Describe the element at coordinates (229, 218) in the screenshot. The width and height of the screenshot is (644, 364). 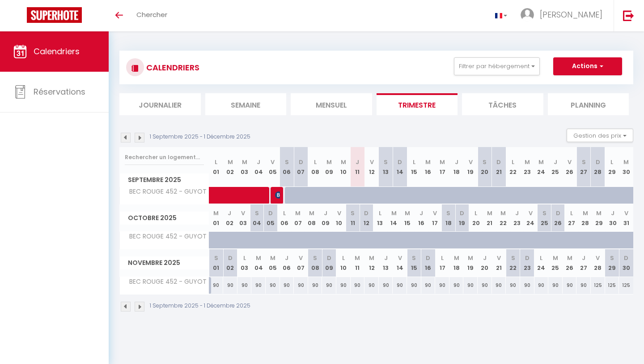
I see `th: 02` at that location.